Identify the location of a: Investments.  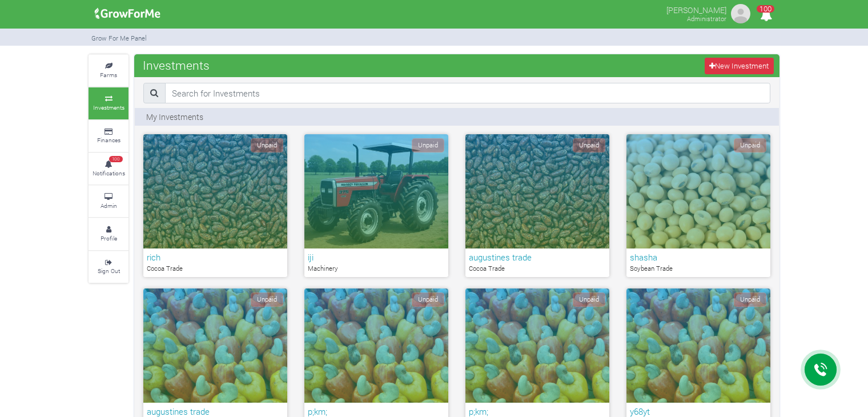
(109, 103).